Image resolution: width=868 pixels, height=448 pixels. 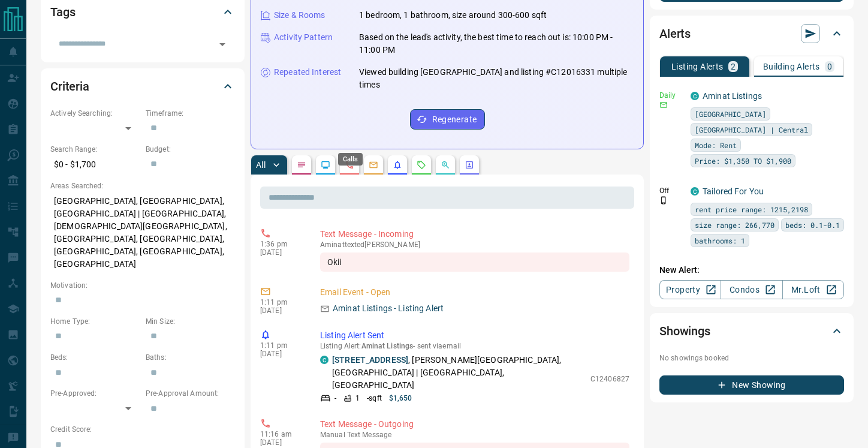 I want to click on p: New Alert:, so click(x=752, y=270).